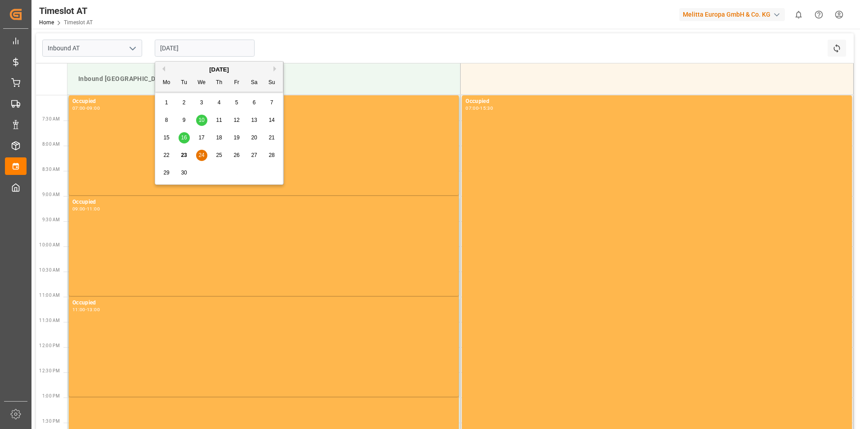  Describe the element at coordinates (271, 138) in the screenshot. I see `span: 21` at that location.